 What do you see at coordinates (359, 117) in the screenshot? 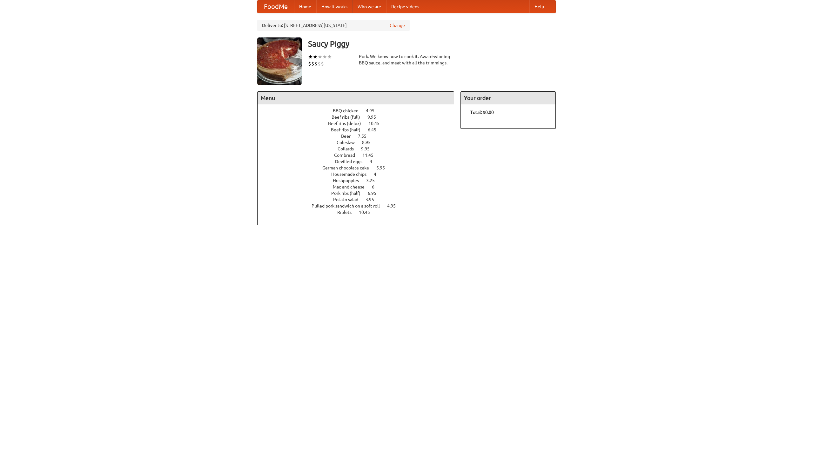
I see `a: Beef ribs (full) 9.95` at bounding box center [359, 117].